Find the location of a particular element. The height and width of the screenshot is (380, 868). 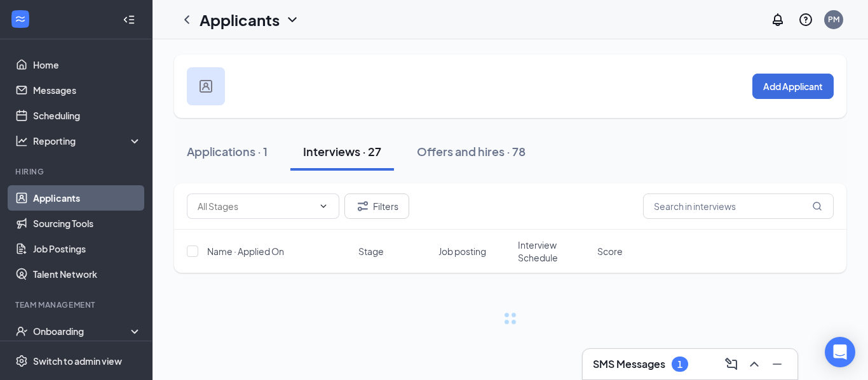

span: Interview Schedule is located at coordinates (553, 251).